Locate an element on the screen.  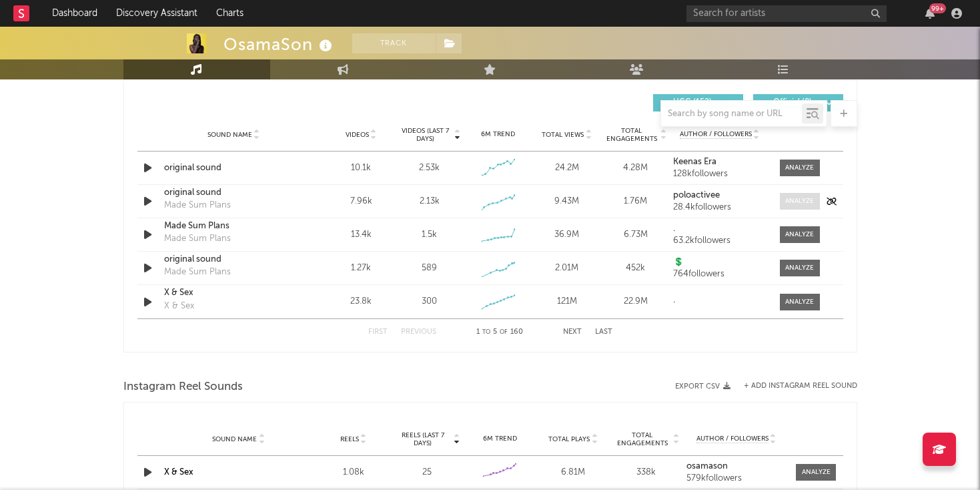
input: Search for artists is located at coordinates (786, 13).